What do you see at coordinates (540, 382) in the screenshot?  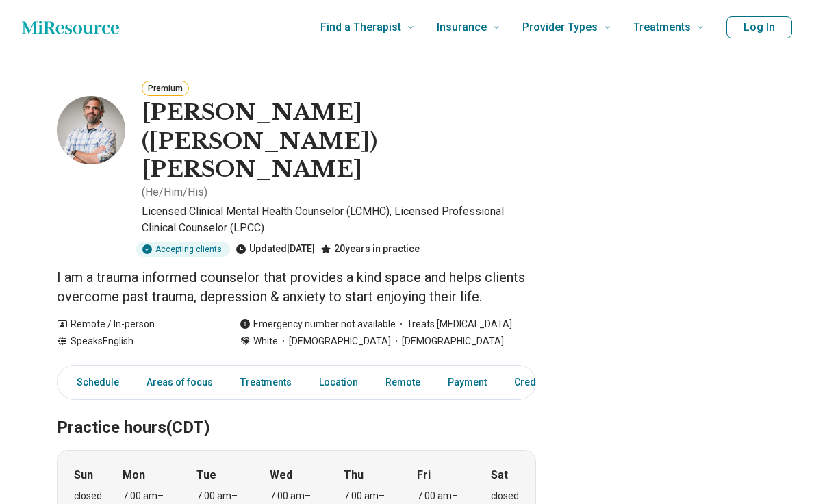 I see `a: Credentials` at bounding box center [540, 382].